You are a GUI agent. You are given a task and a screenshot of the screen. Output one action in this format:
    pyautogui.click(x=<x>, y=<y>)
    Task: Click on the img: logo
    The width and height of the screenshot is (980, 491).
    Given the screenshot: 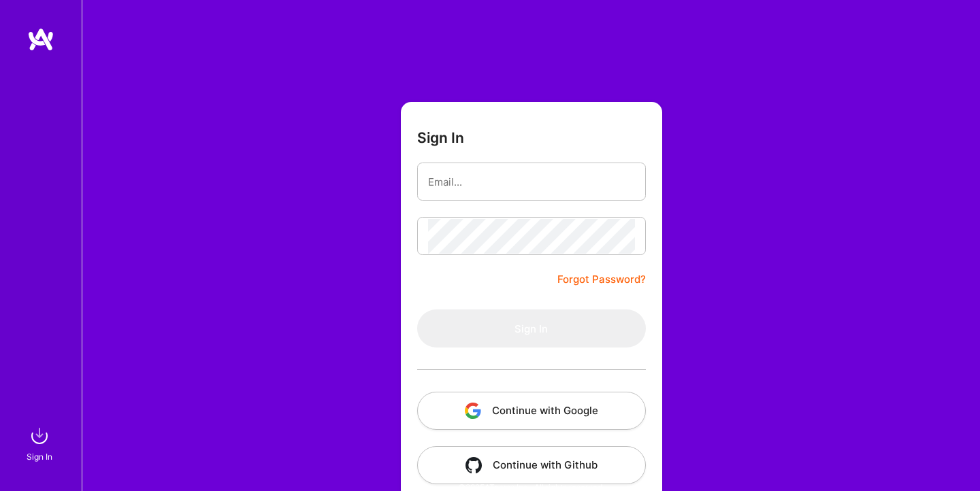 What is the action you would take?
    pyautogui.click(x=41, y=39)
    